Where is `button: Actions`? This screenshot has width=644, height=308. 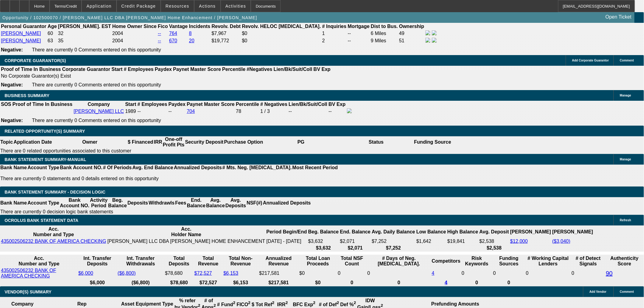
button: Actions is located at coordinates (207, 6).